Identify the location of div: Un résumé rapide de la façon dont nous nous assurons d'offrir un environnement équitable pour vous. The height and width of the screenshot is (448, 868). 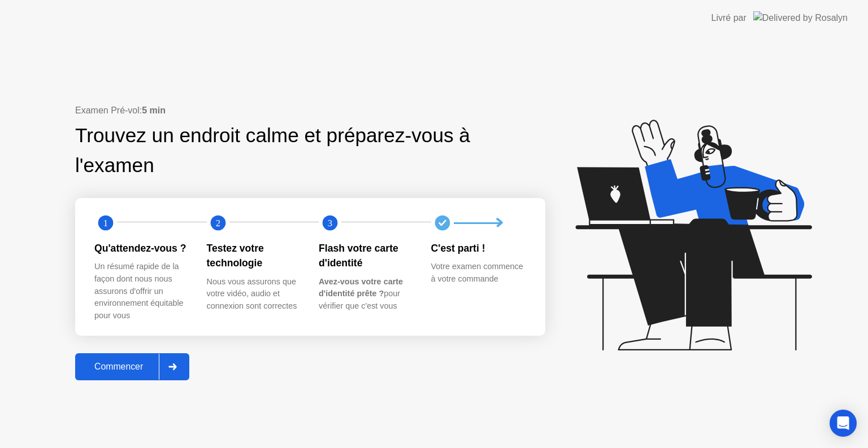
(142, 292).